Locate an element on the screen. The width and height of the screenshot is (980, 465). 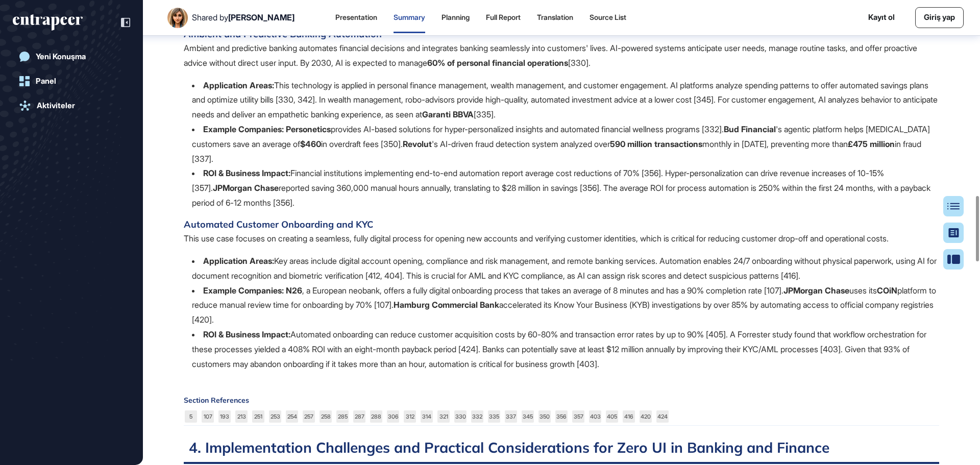
a: 420 is located at coordinates (645, 417).